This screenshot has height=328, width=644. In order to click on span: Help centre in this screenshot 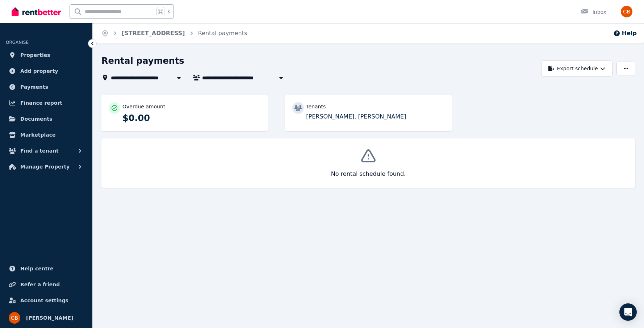, I will do `click(37, 268)`.